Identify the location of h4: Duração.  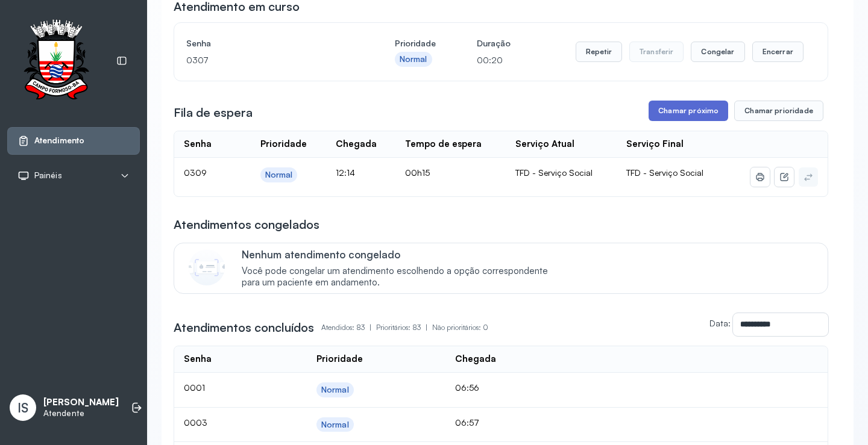
(494, 43).